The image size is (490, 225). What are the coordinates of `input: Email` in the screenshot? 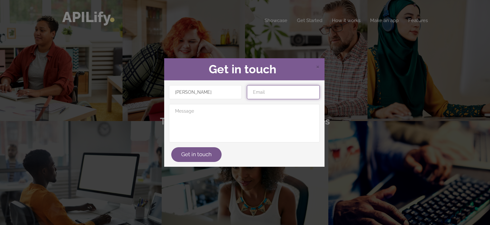 It's located at (283, 92).